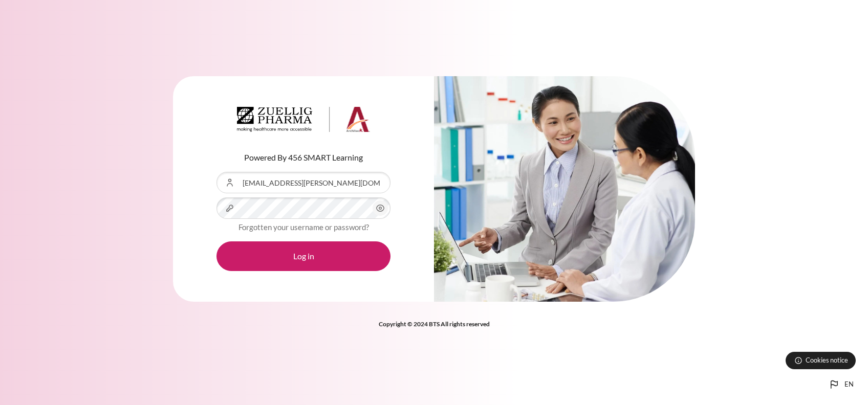  Describe the element at coordinates (821, 361) in the screenshot. I see `button: Cookies notice` at that location.